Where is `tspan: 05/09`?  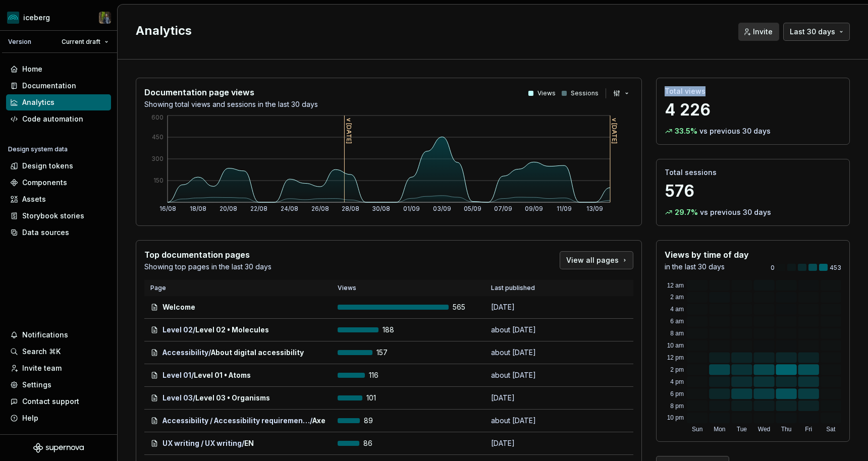
tspan: 05/09 is located at coordinates (472, 208).